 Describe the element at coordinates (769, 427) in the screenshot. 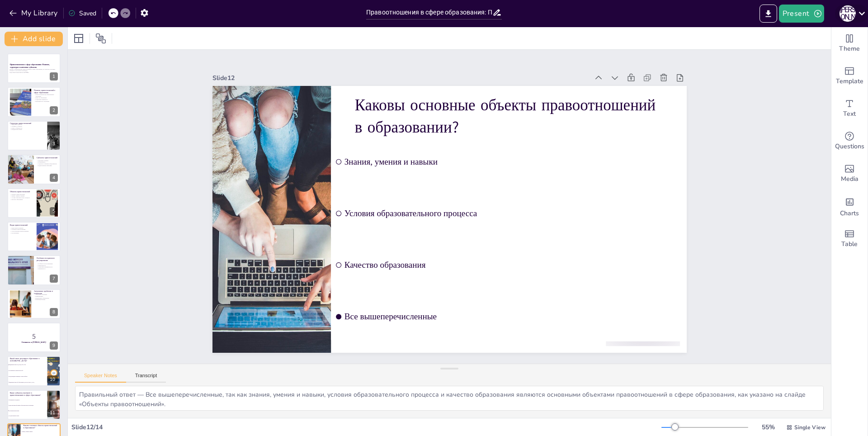

I see `div: 55 %` at that location.